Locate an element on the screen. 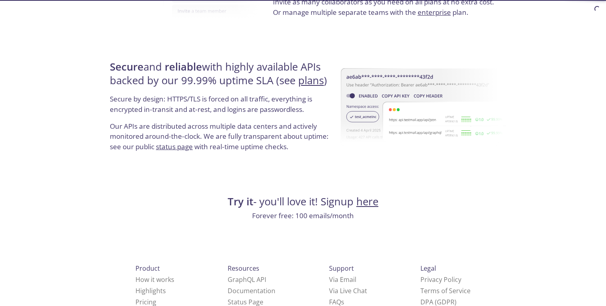 This screenshot has width=606, height=306. span: Product is located at coordinates (148, 268).